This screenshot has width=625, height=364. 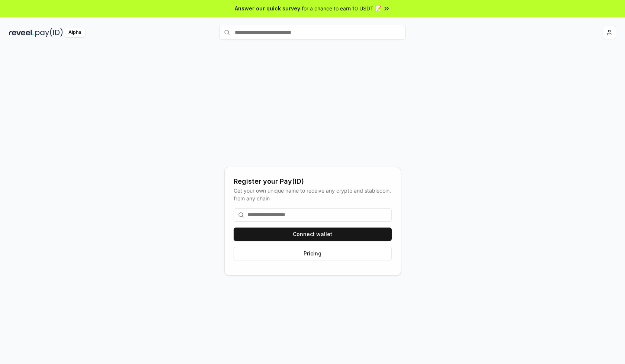 I want to click on div: Register your Pay(ID), so click(x=312, y=182).